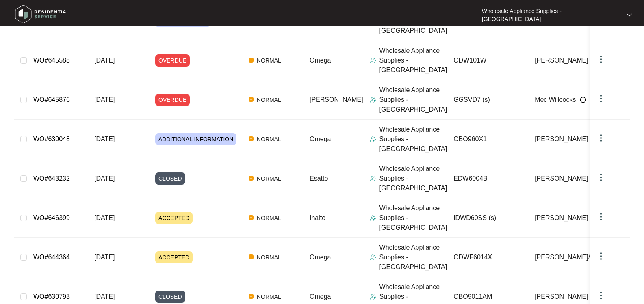 The height and width of the screenshot is (304, 644). Describe the element at coordinates (40, 14) in the screenshot. I see `img: residentia service logo` at that location.